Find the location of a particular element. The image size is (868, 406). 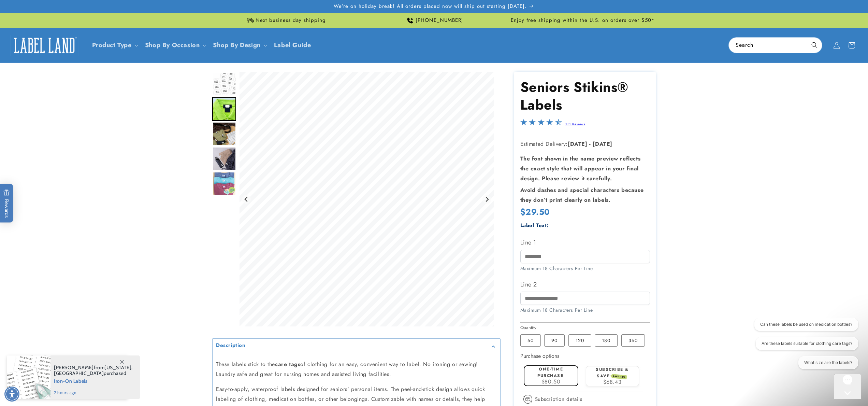

a: Shop By Design is located at coordinates (237, 45).